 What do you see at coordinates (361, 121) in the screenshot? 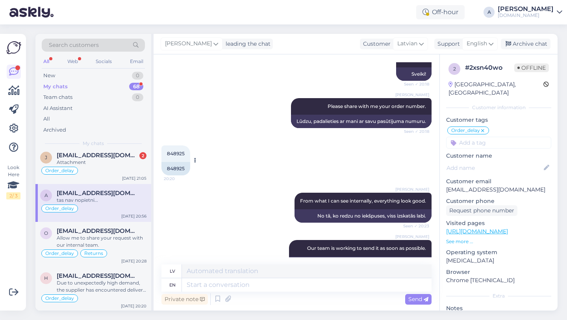
I see `div: Lūdzu, padalieties ar mani ar savu pasūtījuma numuru.` at bounding box center [361, 121].